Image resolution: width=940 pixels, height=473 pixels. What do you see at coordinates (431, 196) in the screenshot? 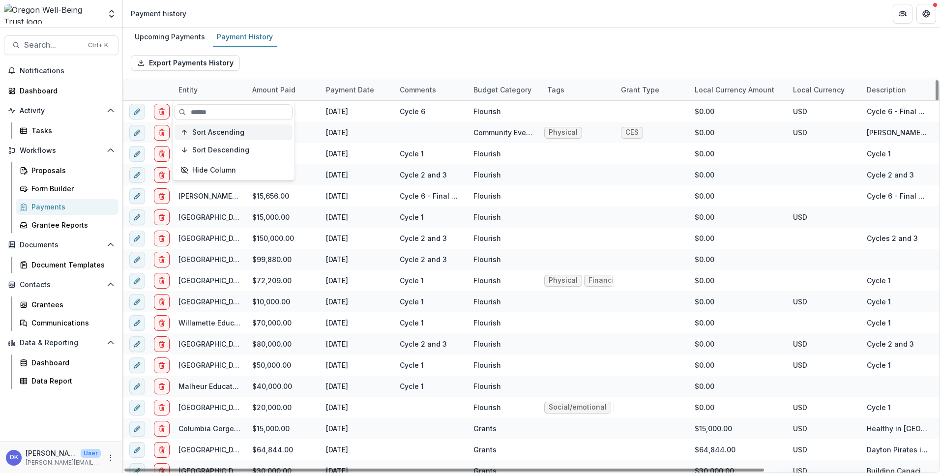
I see `div: Cycle 6 - Final Payment` at bounding box center [431, 196].